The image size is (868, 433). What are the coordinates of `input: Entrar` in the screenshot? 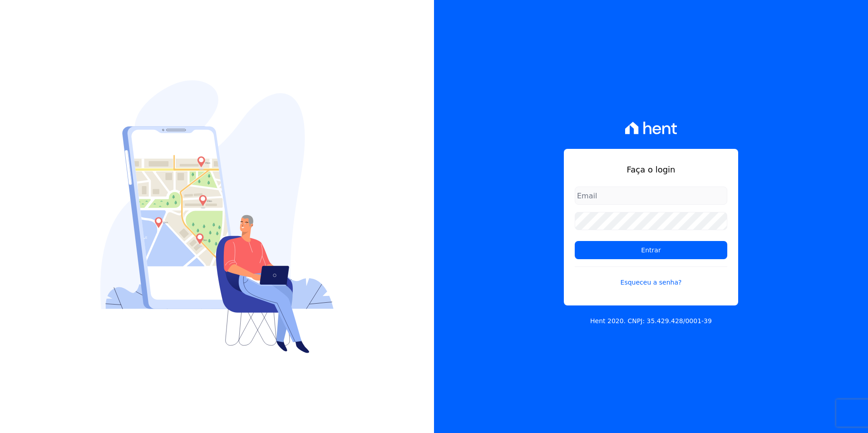 It's located at (651, 250).